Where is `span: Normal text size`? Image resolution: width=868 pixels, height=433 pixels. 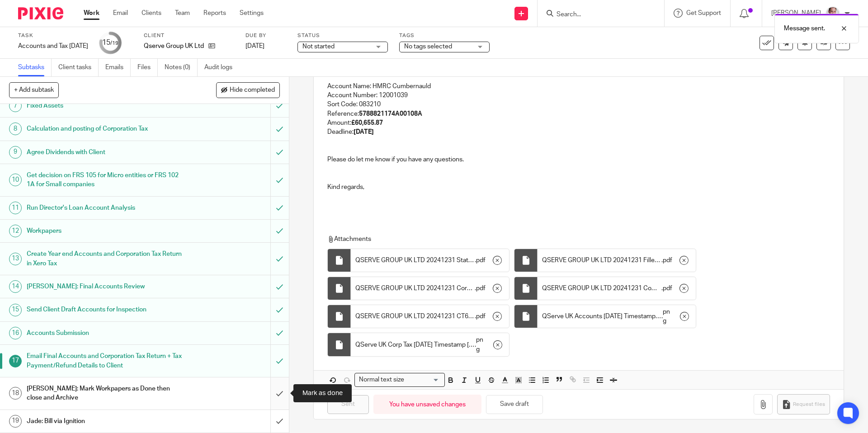
span: Normal text size is located at coordinates (381, 379).